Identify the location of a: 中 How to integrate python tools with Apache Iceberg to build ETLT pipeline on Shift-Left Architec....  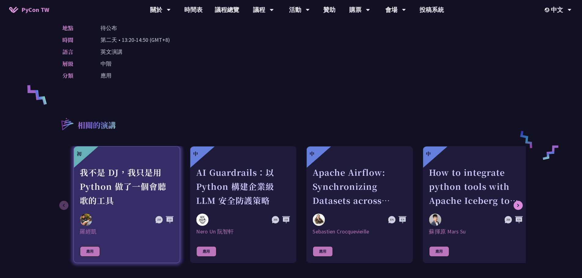
(475, 205).